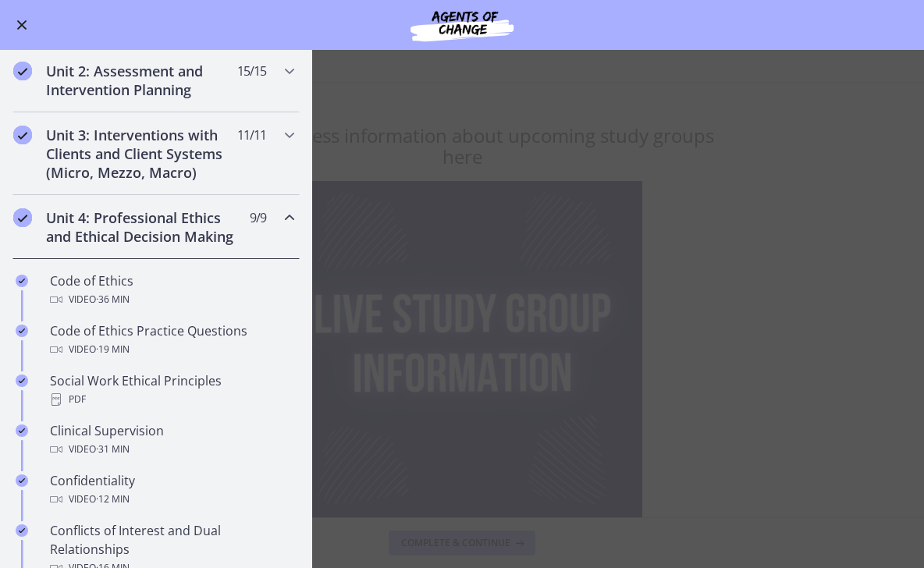 The width and height of the screenshot is (924, 568). Describe the element at coordinates (251, 71) in the screenshot. I see `span: 15 / 15` at that location.